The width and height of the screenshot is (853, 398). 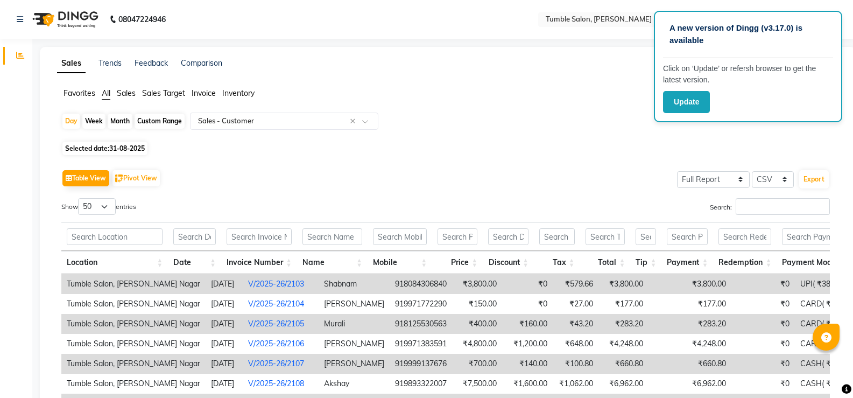 What do you see at coordinates (527, 343) in the screenshot?
I see `td: ₹1,200.00` at bounding box center [527, 343].